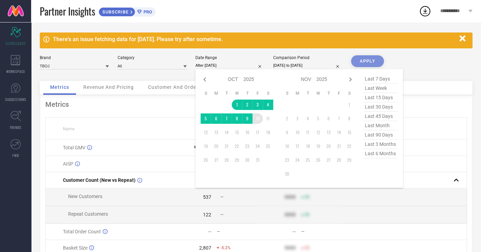 This screenshot has height=252, width=481. What do you see at coordinates (268, 119) in the screenshot?
I see `td: Sat Oct 11 2025` at bounding box center [268, 119].